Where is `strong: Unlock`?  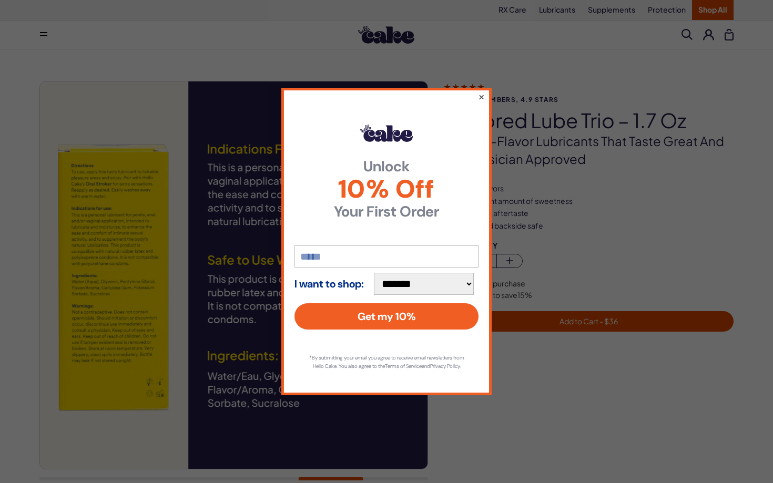 strong: Unlock is located at coordinates (387, 167).